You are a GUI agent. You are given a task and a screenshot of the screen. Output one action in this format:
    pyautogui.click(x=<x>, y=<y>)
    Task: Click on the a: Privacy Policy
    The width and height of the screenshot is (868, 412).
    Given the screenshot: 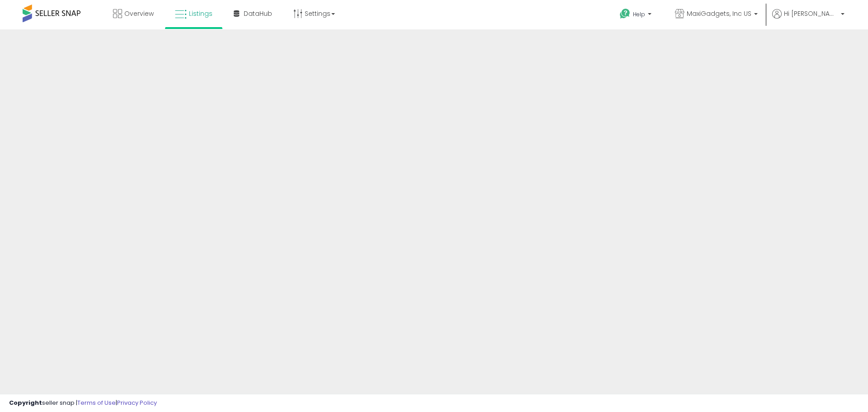 What is the action you would take?
    pyautogui.click(x=137, y=402)
    